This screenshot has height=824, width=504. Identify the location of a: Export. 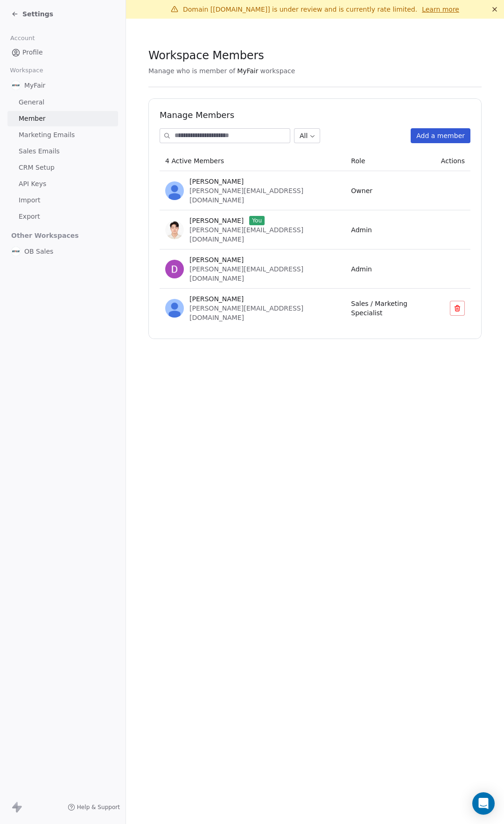
(63, 216).